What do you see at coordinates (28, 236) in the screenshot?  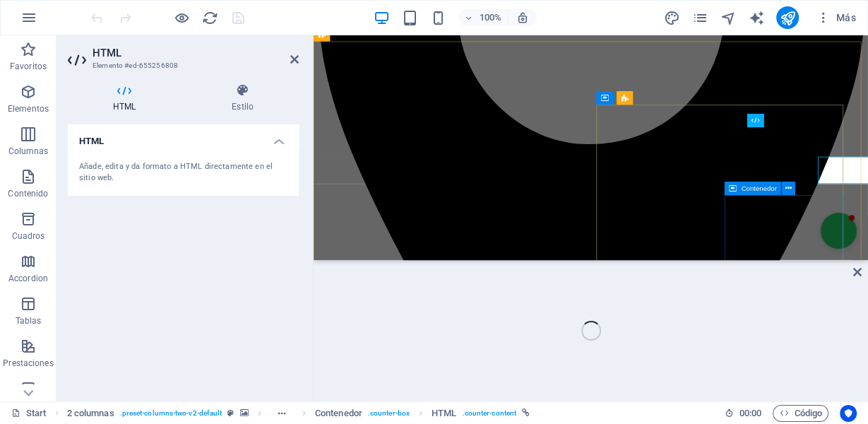 I see `p: Cuadros` at bounding box center [28, 236].